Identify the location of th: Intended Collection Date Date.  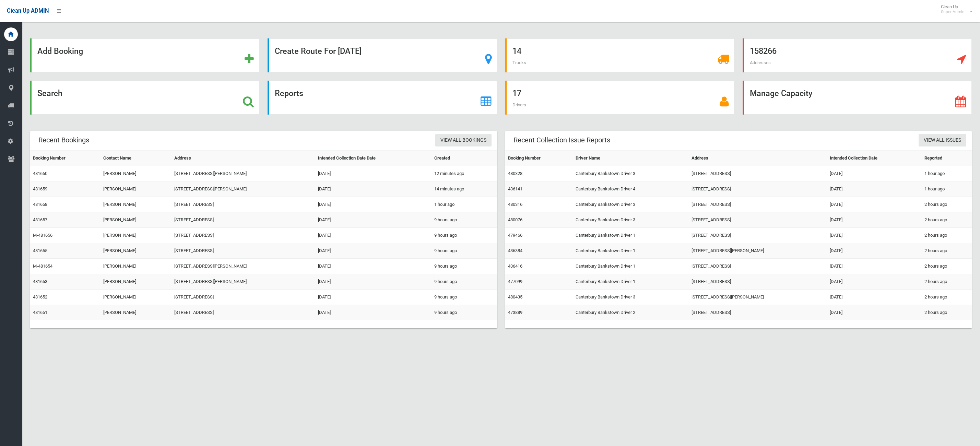
(373, 158).